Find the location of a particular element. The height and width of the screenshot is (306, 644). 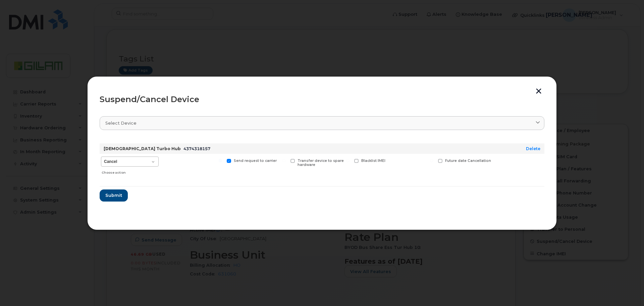

input: Blacklist IMEI is located at coordinates (347, 160).